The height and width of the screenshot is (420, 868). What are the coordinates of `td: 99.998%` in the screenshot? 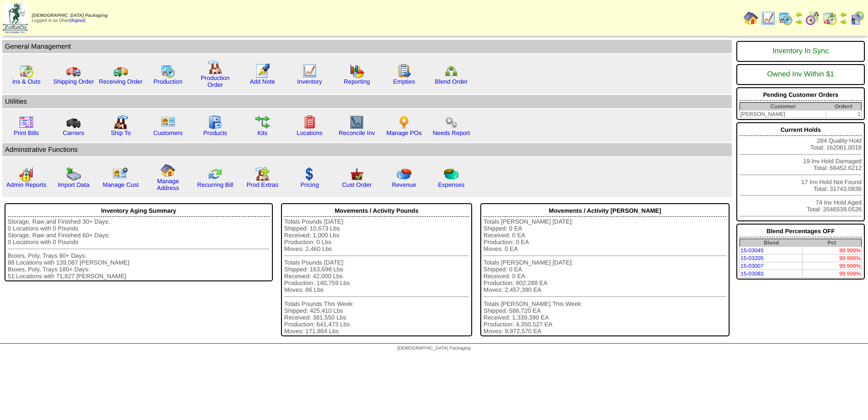 It's located at (832, 258).